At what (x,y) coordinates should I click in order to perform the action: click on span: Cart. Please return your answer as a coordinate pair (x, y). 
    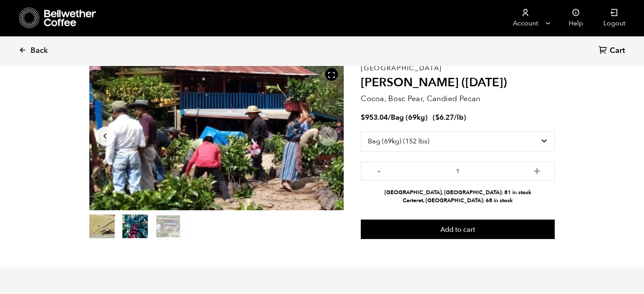
    Looking at the image, I should click on (618, 51).